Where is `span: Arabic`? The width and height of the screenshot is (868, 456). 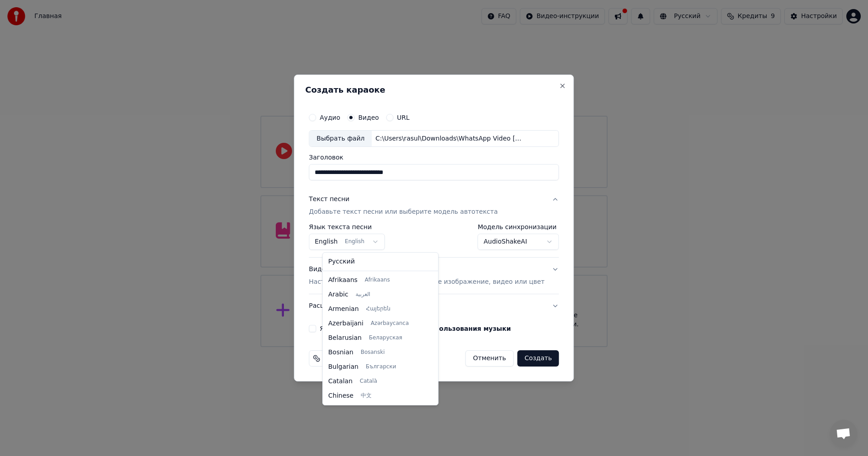
span: Arabic is located at coordinates (338, 294).